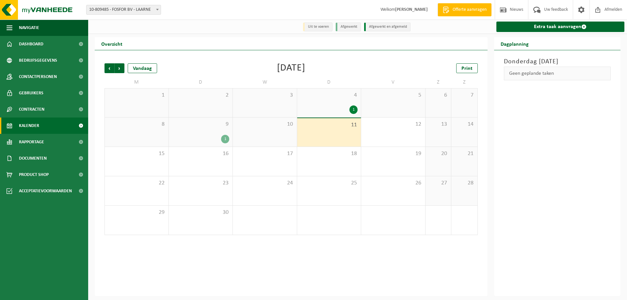  I want to click on td: W, so click(265, 82).